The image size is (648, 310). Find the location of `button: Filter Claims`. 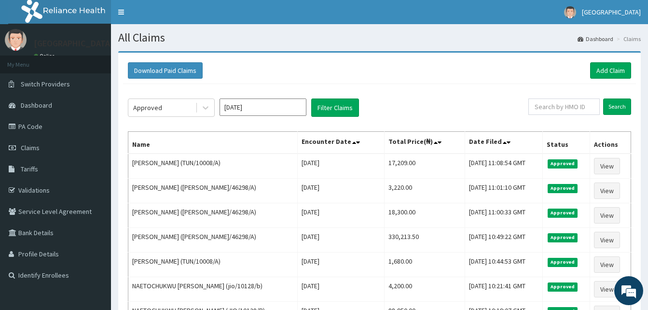

button: Filter Claims is located at coordinates (335, 108).